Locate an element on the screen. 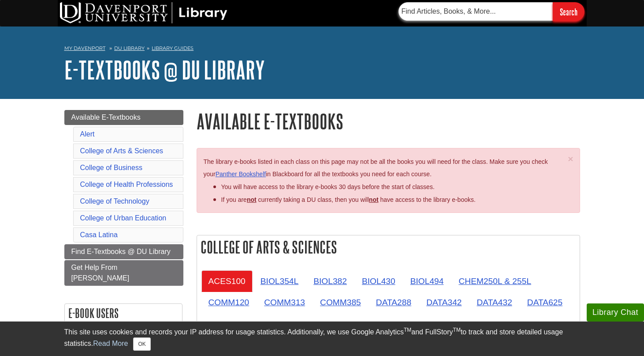 The height and width of the screenshot is (356, 644). a: Find E-Textbooks @ DU Library is located at coordinates (124, 251).